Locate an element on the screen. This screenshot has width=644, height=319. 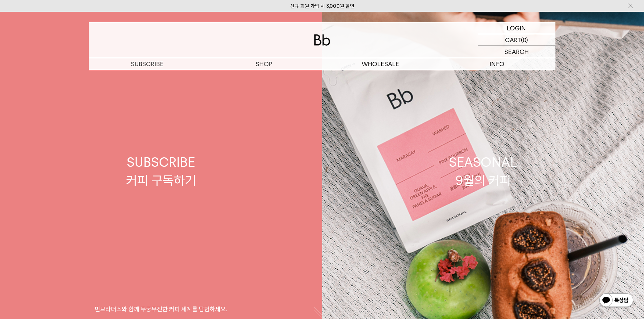
p: WHOLESALE is located at coordinates (381, 64).